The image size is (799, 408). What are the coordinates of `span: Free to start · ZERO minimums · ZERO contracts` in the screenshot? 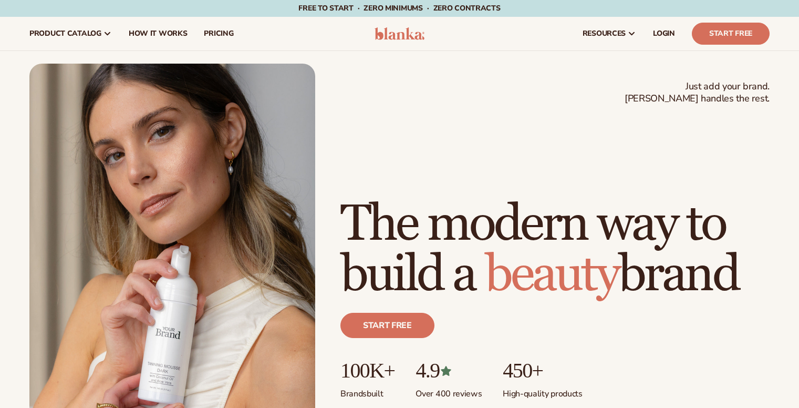 It's located at (399, 8).